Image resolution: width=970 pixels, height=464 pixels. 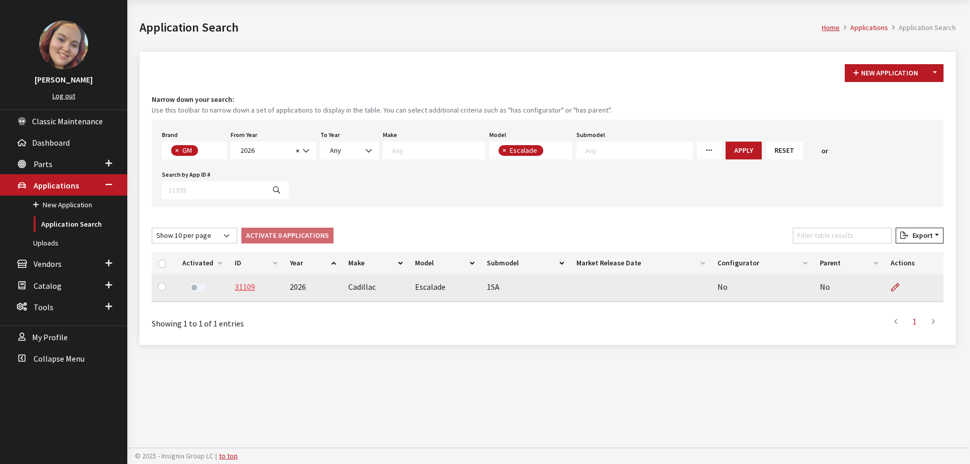 What do you see at coordinates (50, 337) in the screenshot?
I see `span: My Profile` at bounding box center [50, 337].